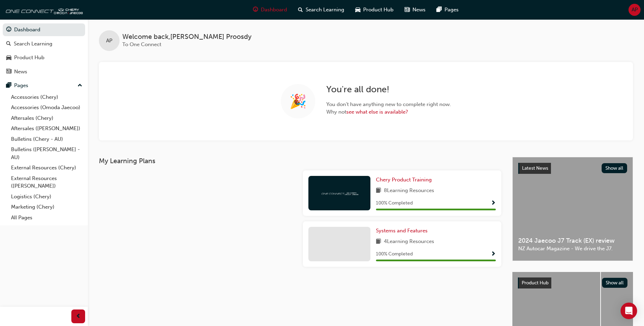  What do you see at coordinates (47, 97) in the screenshot?
I see `a: Accessories (Chery)` at bounding box center [47, 97].